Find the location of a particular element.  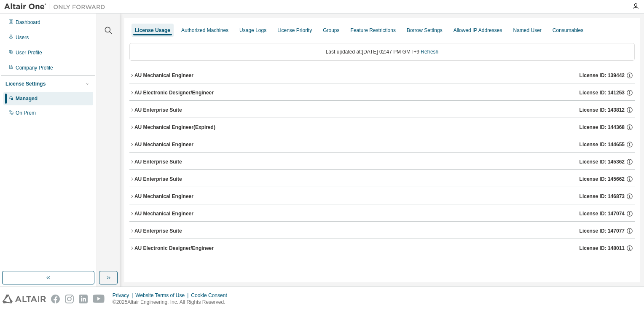

div: Company Profile is located at coordinates (34, 68).